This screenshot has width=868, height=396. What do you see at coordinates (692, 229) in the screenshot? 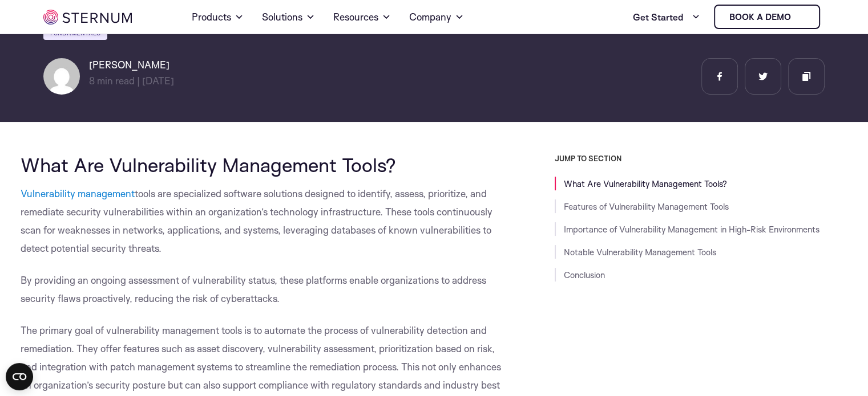
I see `a: Importance of Vulnerability Management in High-Risk Environments` at bounding box center [692, 229].